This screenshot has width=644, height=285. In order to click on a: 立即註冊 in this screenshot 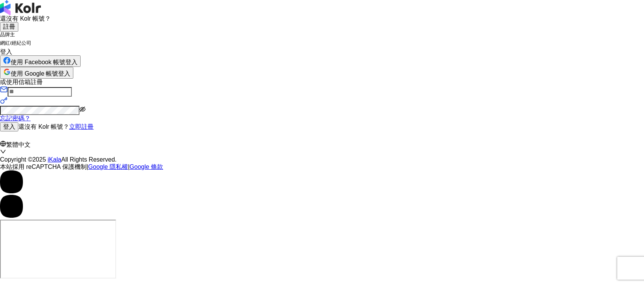, I will do `click(81, 126)`.